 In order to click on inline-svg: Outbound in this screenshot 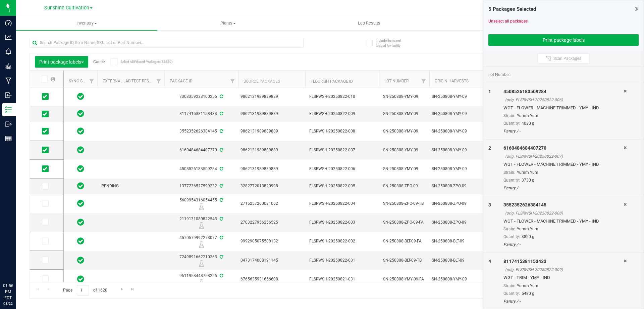, I will do `click(9, 124)`.